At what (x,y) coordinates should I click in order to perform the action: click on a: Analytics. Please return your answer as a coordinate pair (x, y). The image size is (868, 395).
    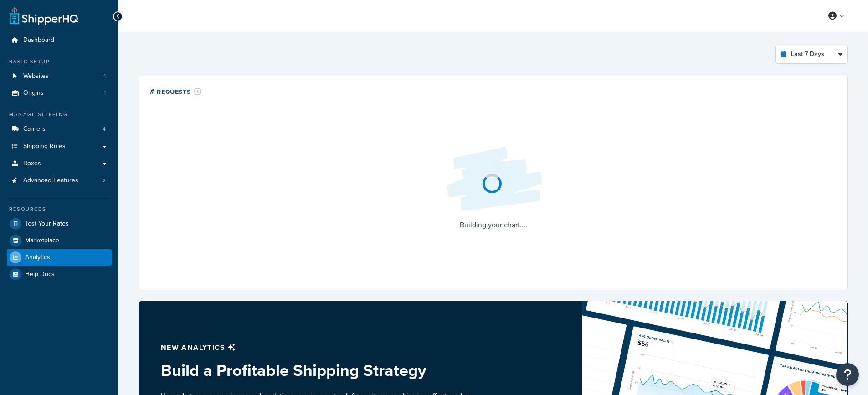
    Looking at the image, I should click on (59, 257).